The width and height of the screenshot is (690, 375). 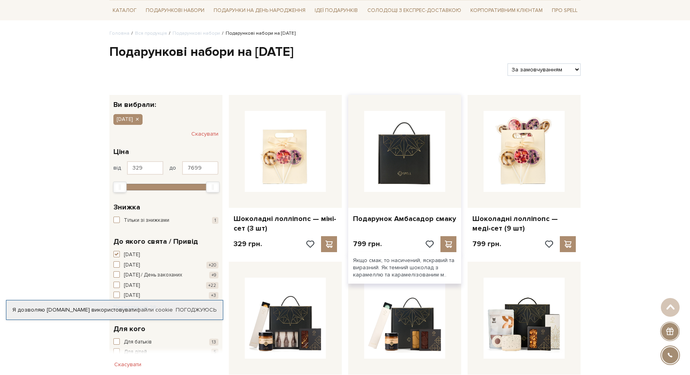 What do you see at coordinates (214, 295) in the screenshot?
I see `span: +3` at bounding box center [214, 295].